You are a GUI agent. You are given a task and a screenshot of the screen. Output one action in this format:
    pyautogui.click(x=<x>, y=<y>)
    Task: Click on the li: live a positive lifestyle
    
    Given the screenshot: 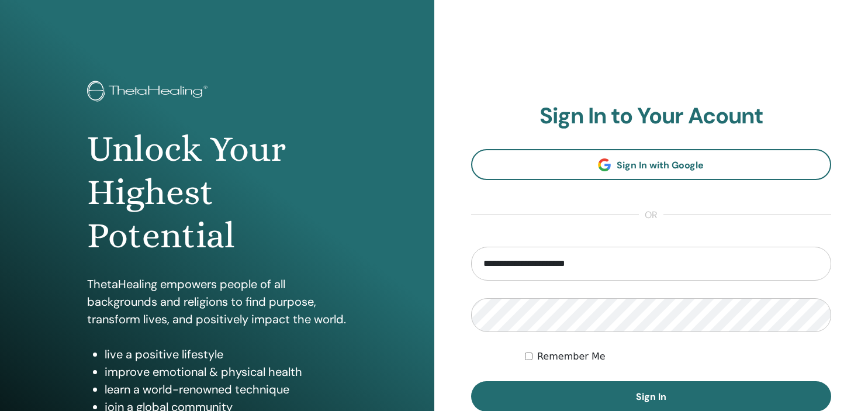 What is the action you would take?
    pyautogui.click(x=225, y=354)
    